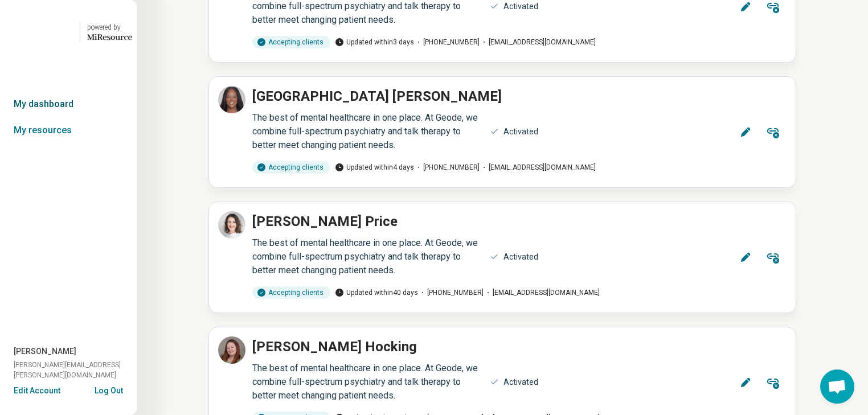  I want to click on button: Log Out, so click(109, 389).